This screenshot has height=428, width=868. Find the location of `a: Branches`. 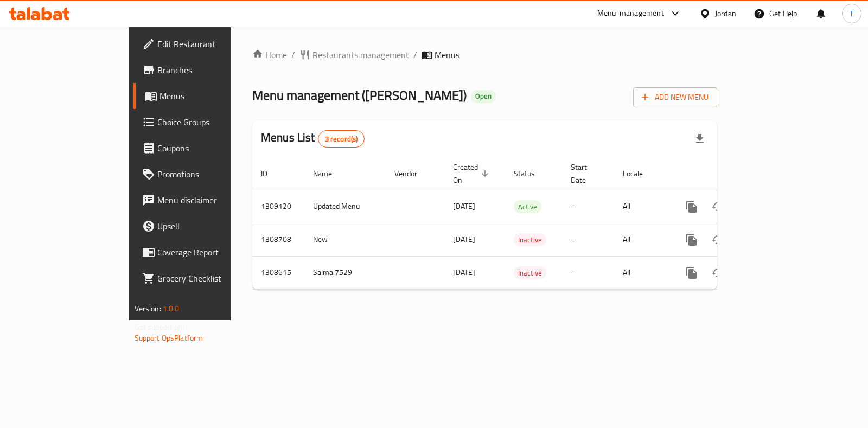

a: Branches is located at coordinates (203, 70).